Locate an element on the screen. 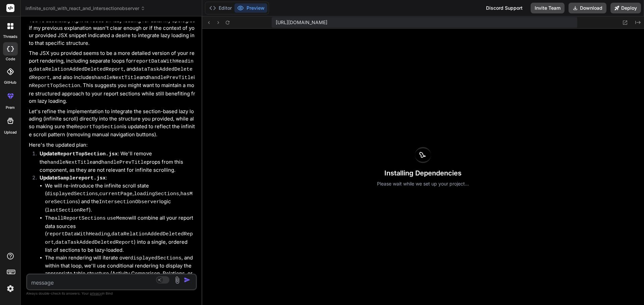 The height and width of the screenshot is (305, 644). div: Discord Support is located at coordinates (504, 8).